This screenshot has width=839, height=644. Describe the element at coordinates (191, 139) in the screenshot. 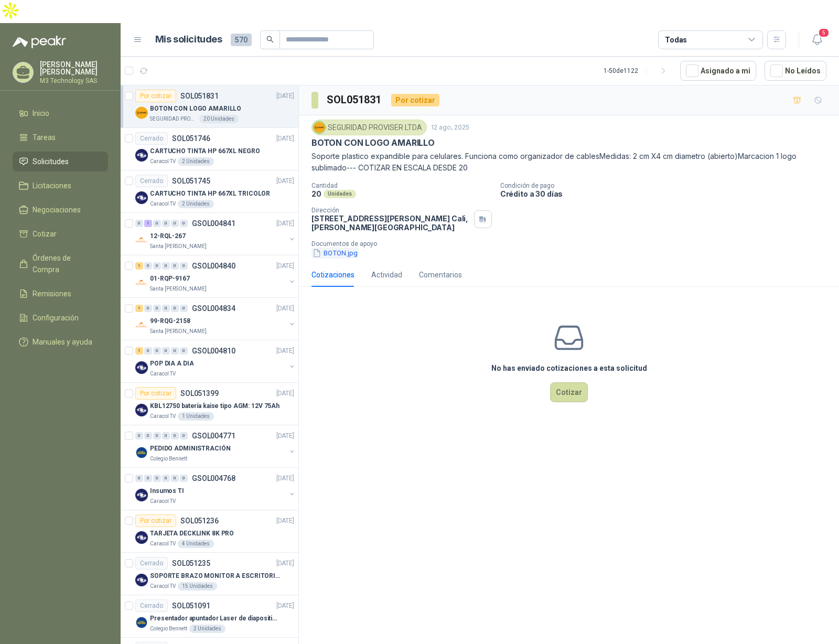

I see `p: SOL051746` at that location.